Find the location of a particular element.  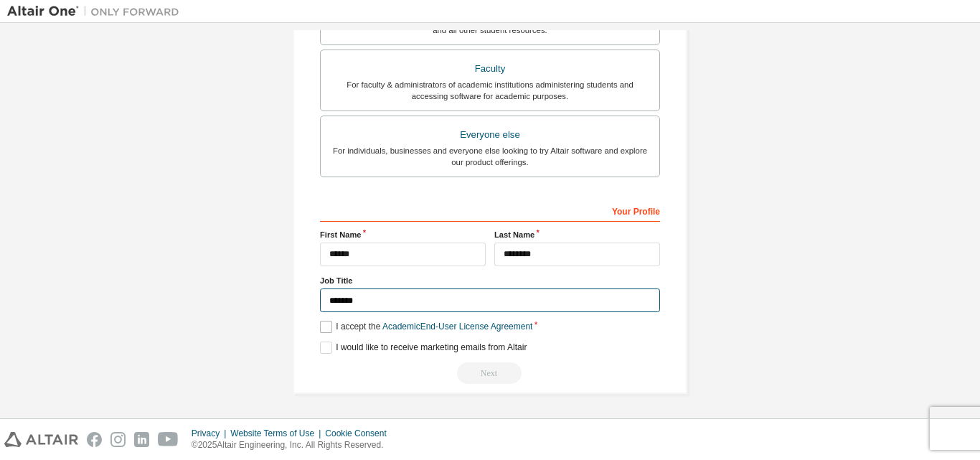

img: altair_logo.svg is located at coordinates (41, 439).